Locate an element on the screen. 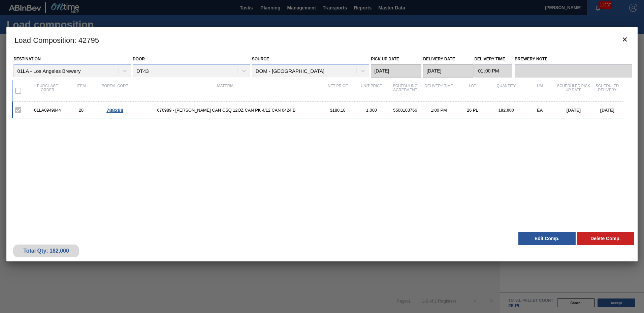  label: Destination is located at coordinates (27, 59).